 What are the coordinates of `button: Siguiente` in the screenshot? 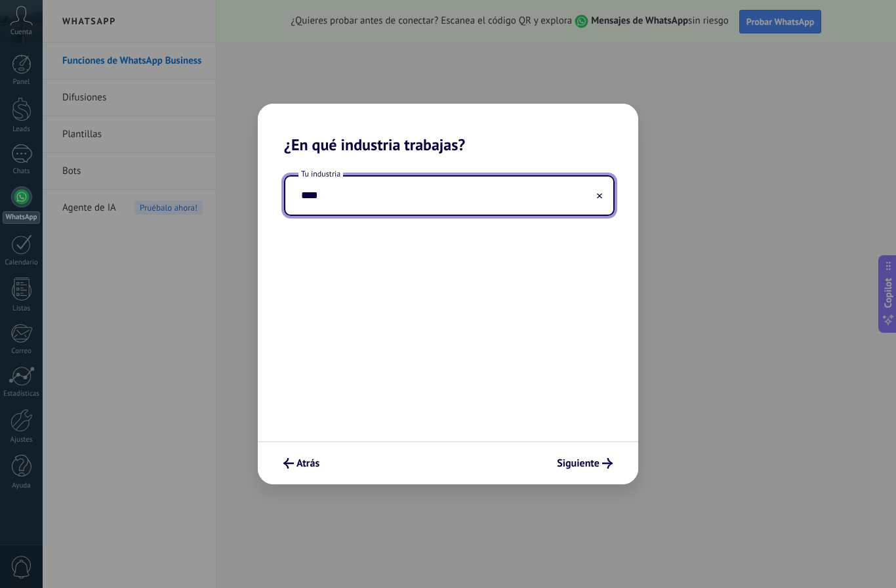 It's located at (584, 463).